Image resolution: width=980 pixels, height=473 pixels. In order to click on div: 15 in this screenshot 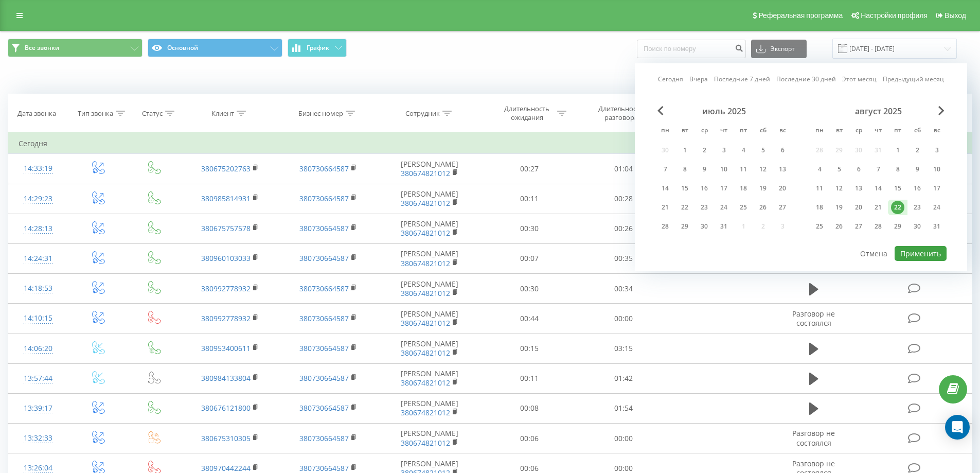, I will do `click(897, 188)`.